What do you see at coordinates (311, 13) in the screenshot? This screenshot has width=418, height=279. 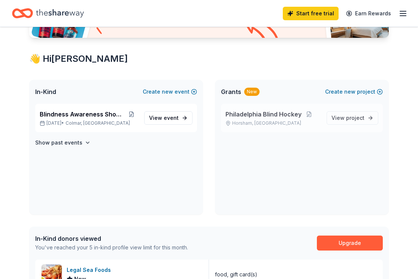 I see `a: Start free trial` at bounding box center [311, 13].